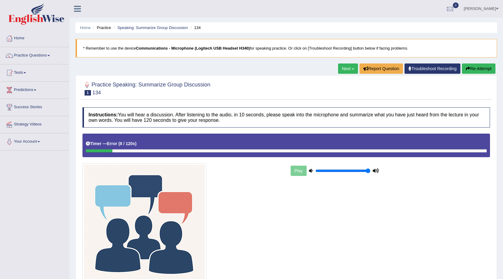 The width and height of the screenshot is (503, 279). What do you see at coordinates (35, 141) in the screenshot?
I see `a: Your Account` at bounding box center [35, 141].